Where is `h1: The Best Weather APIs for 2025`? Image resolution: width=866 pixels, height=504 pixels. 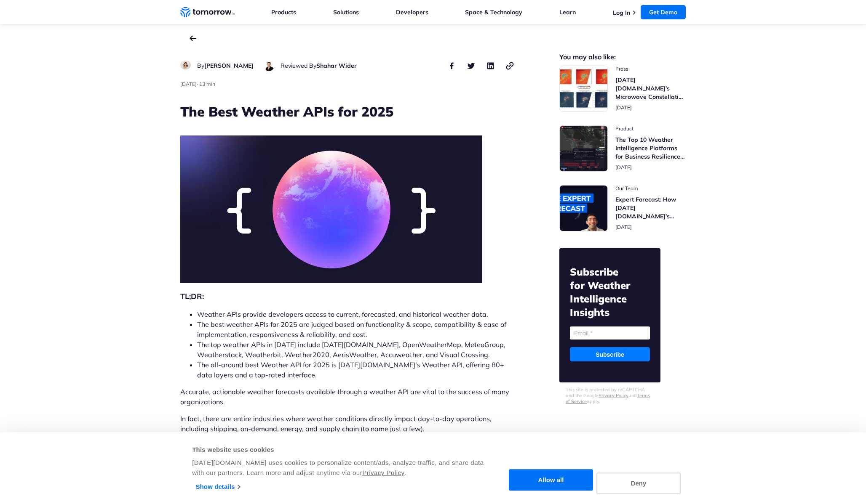
h1: The Best Weather APIs for 2025 is located at coordinates (347, 112).